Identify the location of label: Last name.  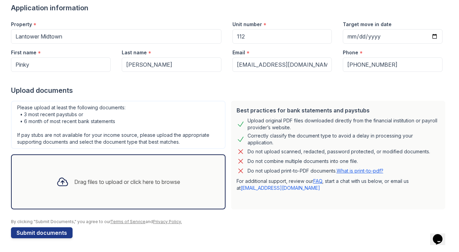
(134, 53).